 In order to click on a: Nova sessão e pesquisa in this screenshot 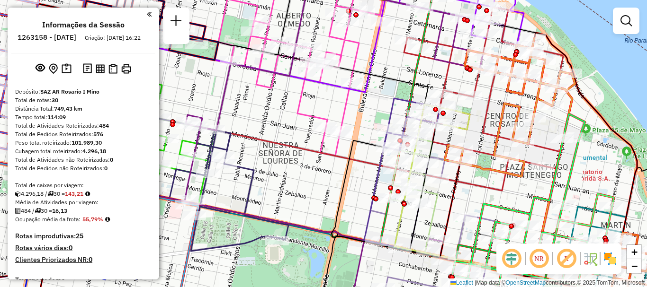, I will do `click(176, 22)`.